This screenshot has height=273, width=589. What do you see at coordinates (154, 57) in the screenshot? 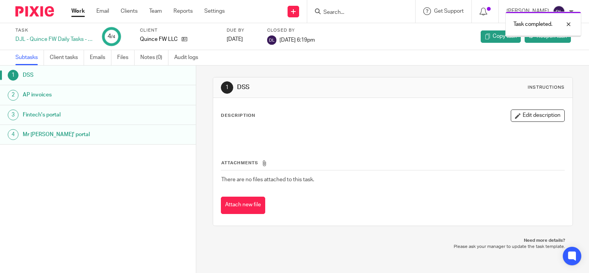
I see `a: Notes (0)` at bounding box center [154, 57].